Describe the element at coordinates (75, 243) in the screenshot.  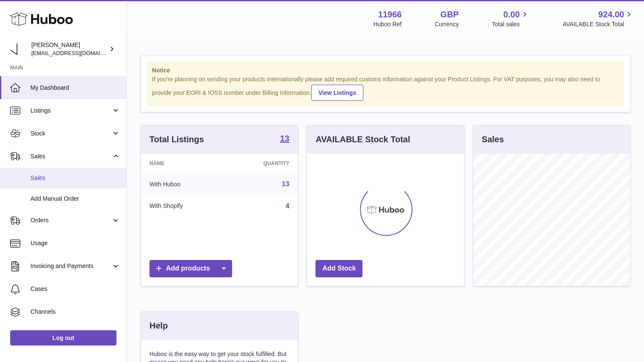
I see `span: Usage` at that location.